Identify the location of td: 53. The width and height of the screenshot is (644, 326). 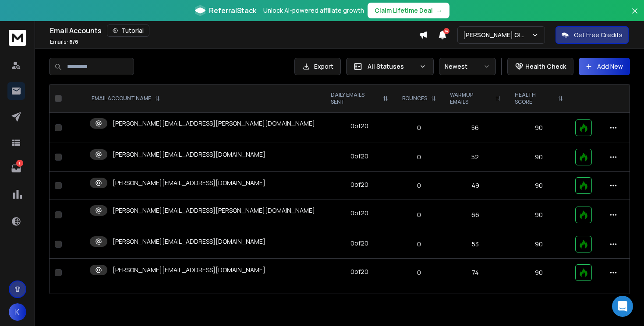
(475, 244).